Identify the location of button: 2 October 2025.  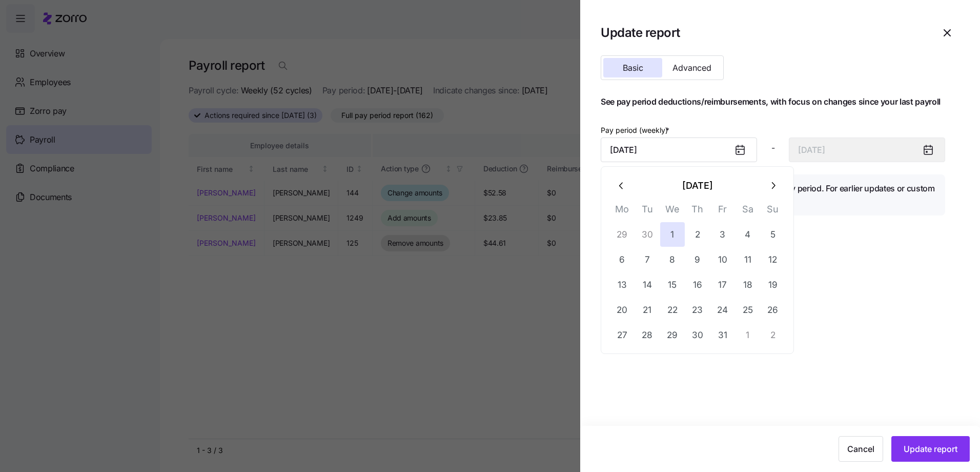
(698, 234).